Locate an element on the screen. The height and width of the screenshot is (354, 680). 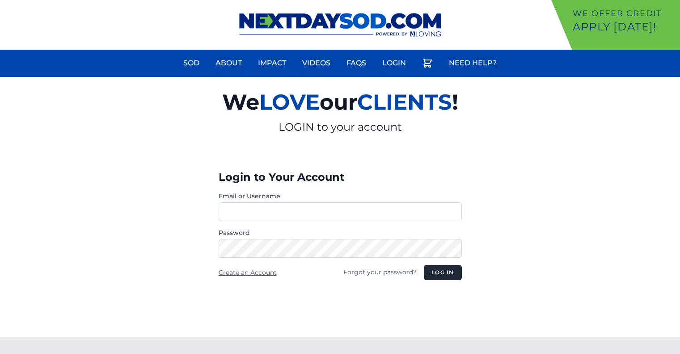
a: Create an Account is located at coordinates (248, 272).